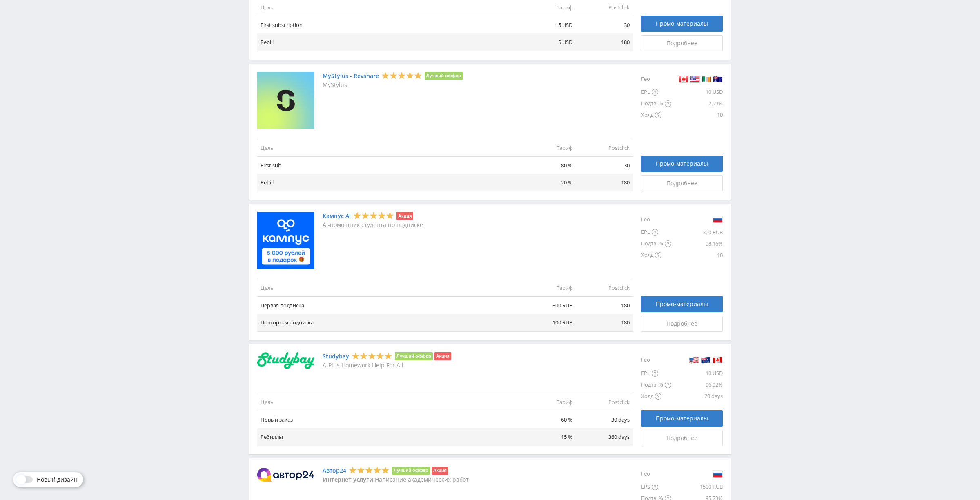  Describe the element at coordinates (388, 165) in the screenshot. I see `td: First sub` at that location.